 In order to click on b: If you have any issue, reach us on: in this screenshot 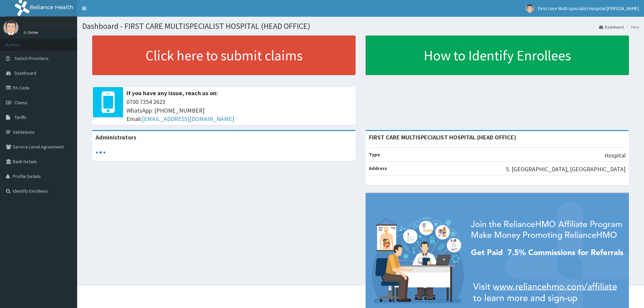, I will do `click(172, 93)`.